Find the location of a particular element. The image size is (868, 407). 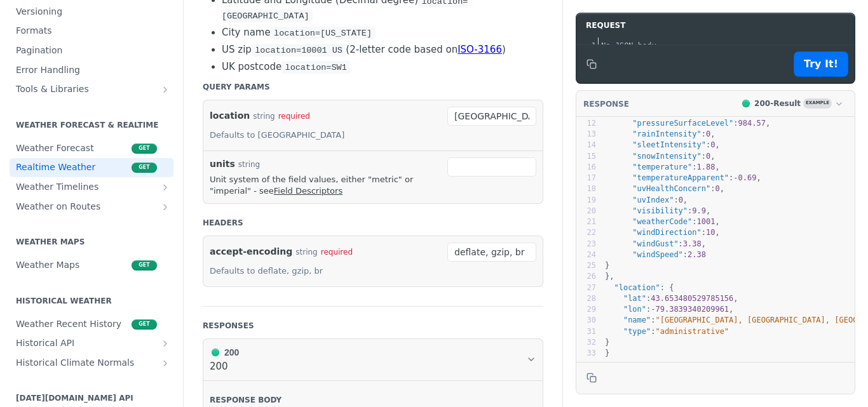

button: RESPONSE is located at coordinates (606, 104).